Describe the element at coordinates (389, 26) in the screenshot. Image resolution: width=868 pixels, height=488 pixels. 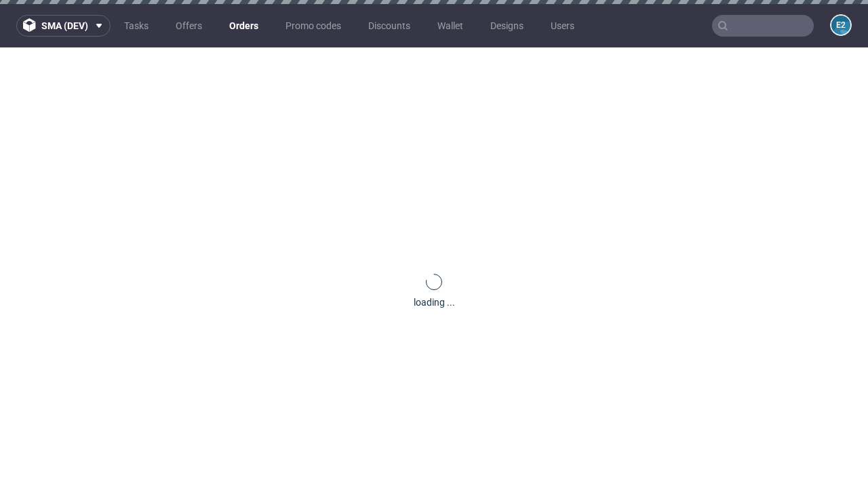
I see `a: Discounts` at that location.